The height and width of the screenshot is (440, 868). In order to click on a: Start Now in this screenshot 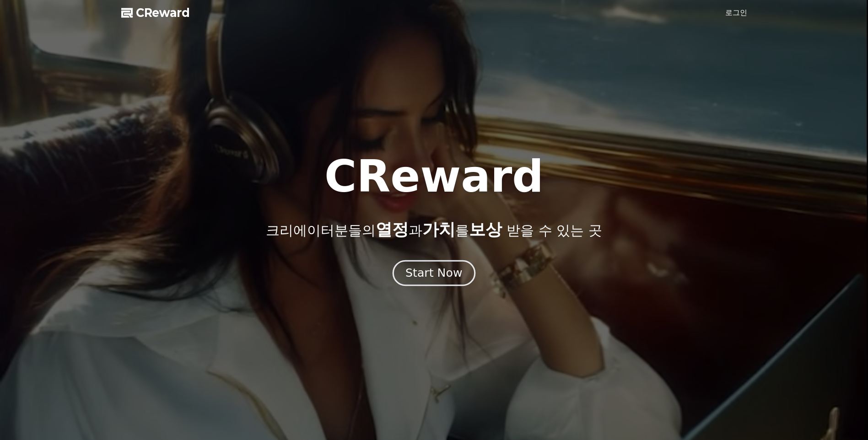, I will do `click(434, 274)`.